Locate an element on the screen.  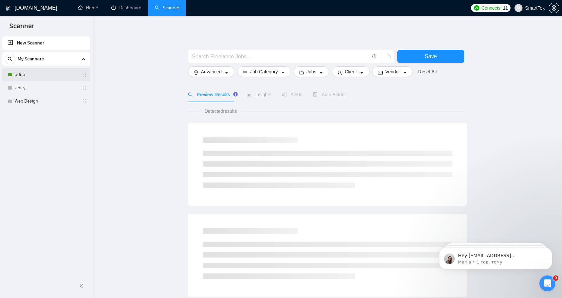
a: dashboardDashboard is located at coordinates (126, 8).